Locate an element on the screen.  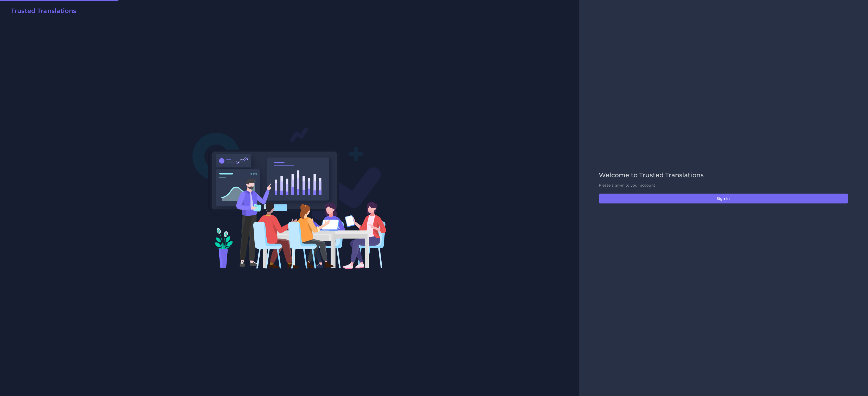
p: Please sign-in to your account is located at coordinates (723, 185).